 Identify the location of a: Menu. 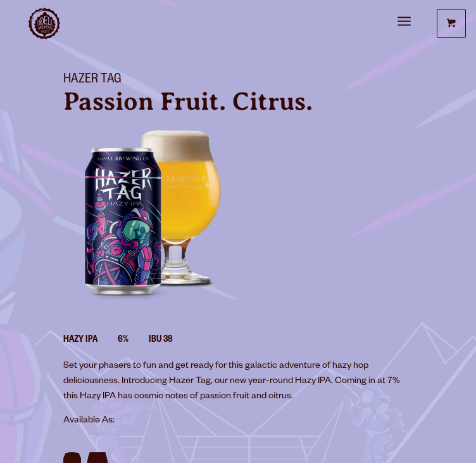
(404, 22).